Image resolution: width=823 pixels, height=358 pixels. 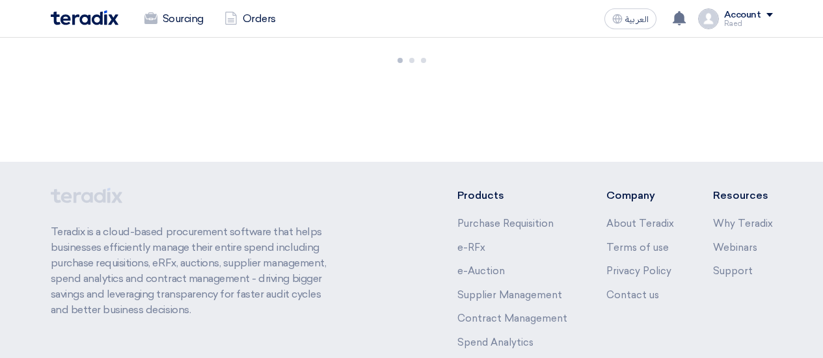 What do you see at coordinates (632, 295) in the screenshot?
I see `a: Contact us` at bounding box center [632, 295].